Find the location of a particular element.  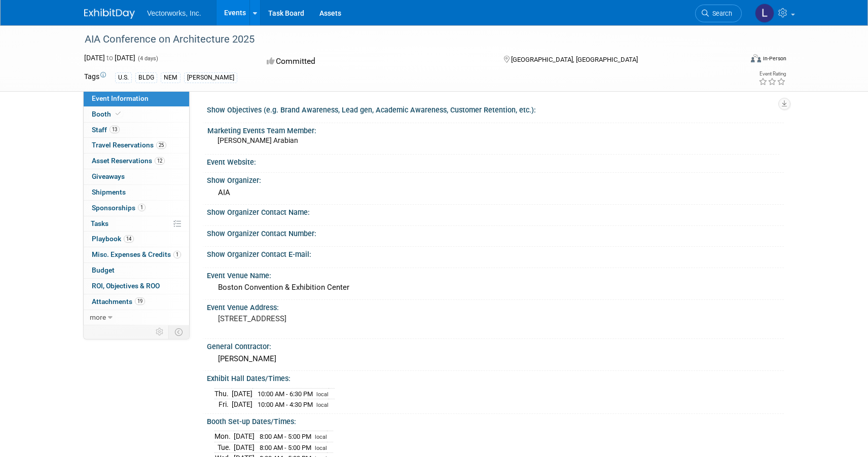

div: Event Venue Name: is located at coordinates (495, 274).